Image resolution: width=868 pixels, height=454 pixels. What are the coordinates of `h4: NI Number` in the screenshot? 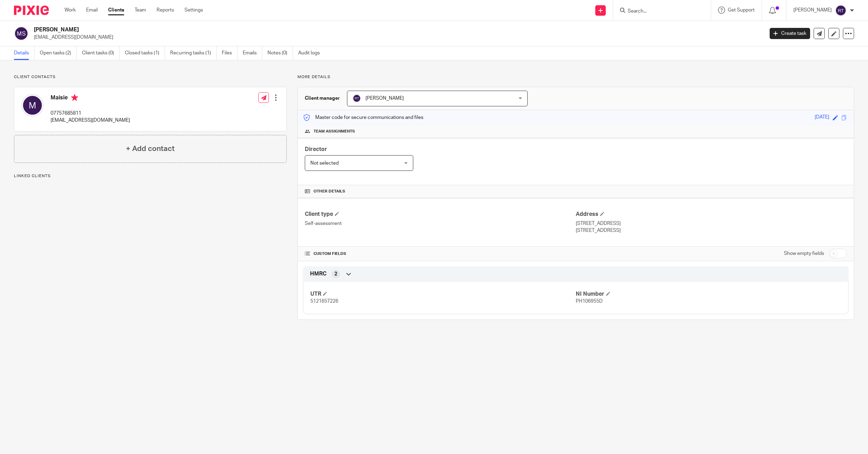 It's located at (708, 294).